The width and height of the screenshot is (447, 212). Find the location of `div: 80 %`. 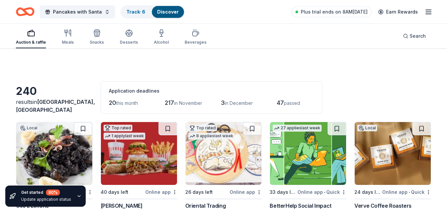

div: 80 % is located at coordinates (53, 192).